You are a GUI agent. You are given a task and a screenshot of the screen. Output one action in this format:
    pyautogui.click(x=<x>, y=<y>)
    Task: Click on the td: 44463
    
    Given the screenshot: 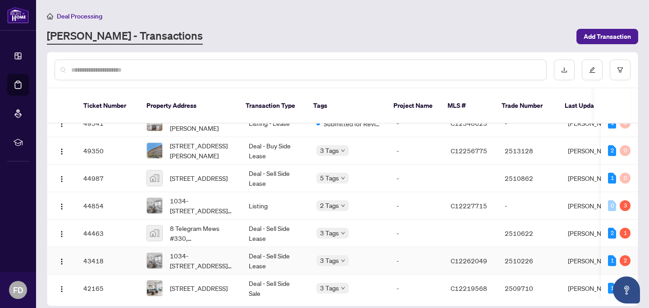 What is the action you would take?
    pyautogui.click(x=108, y=233)
    